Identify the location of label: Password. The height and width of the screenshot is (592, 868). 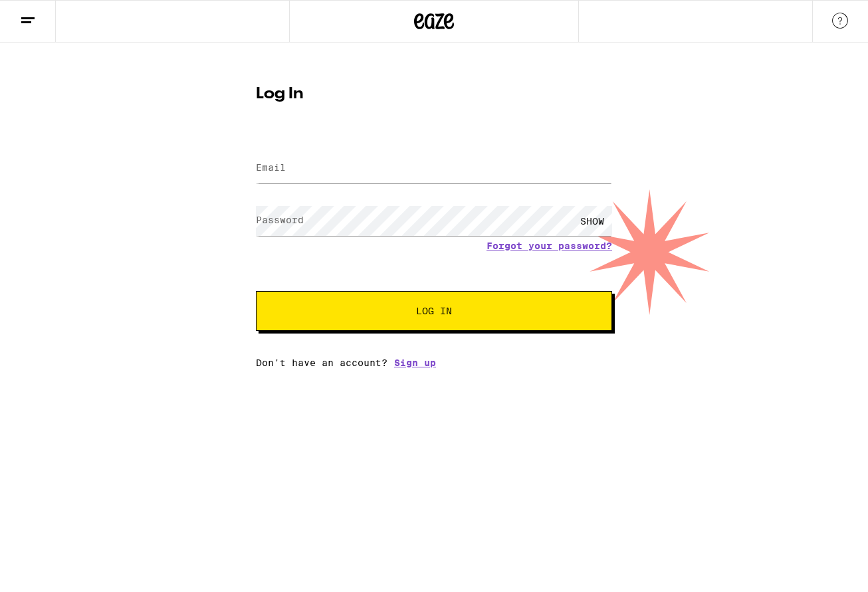
(280, 220).